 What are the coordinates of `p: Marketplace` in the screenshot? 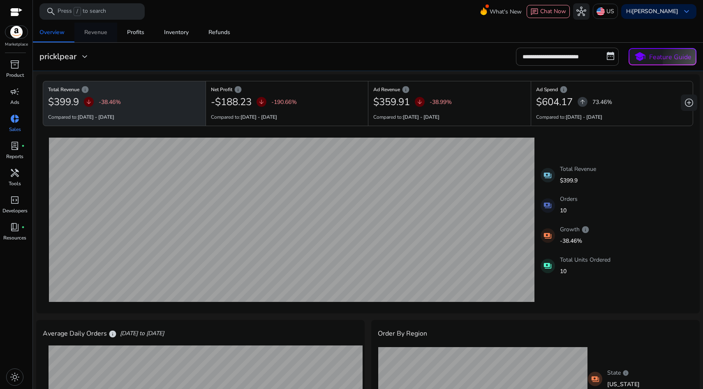 It's located at (16, 44).